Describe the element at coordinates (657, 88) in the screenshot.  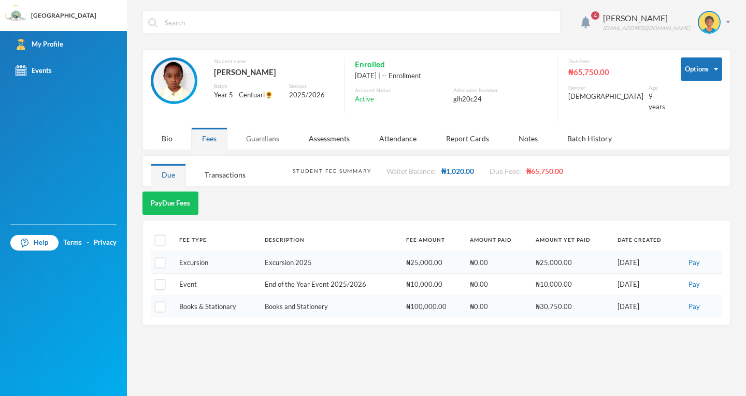
I see `div: Age` at that location.